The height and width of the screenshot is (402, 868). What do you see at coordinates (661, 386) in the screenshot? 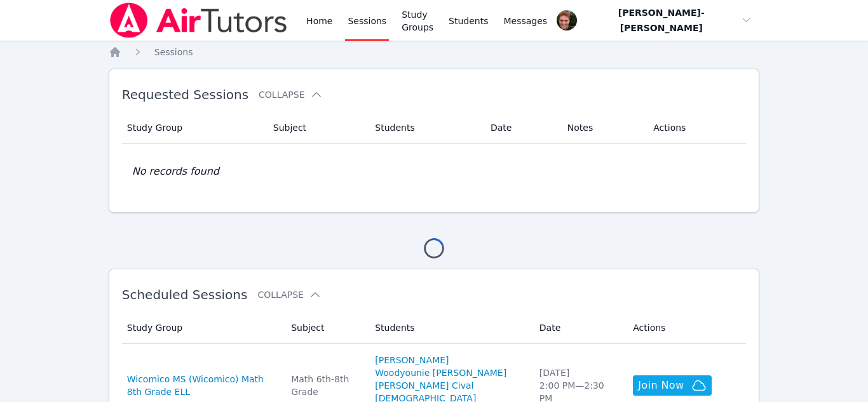
I see `span: Join Now` at bounding box center [661, 386].